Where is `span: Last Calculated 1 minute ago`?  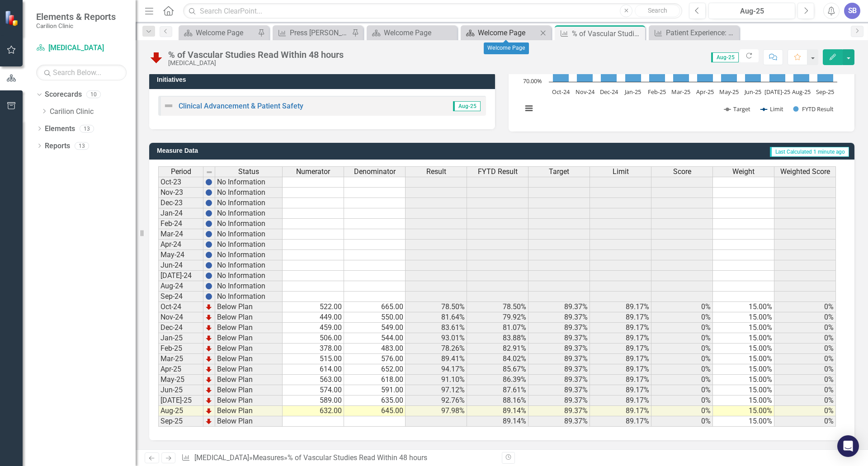
span: Last Calculated 1 minute ago is located at coordinates (810, 151).